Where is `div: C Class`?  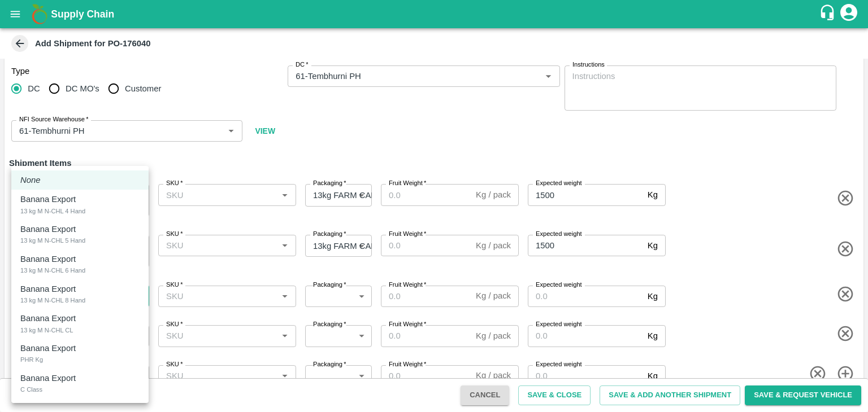
div: C Class is located at coordinates (31, 390).